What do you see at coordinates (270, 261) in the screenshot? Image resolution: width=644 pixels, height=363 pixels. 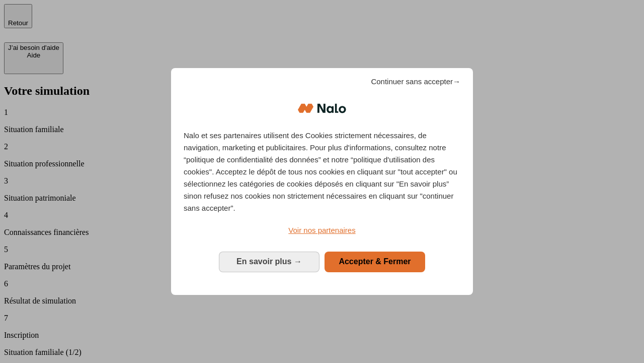 I see `span: En savoir plus →` at bounding box center [270, 261].